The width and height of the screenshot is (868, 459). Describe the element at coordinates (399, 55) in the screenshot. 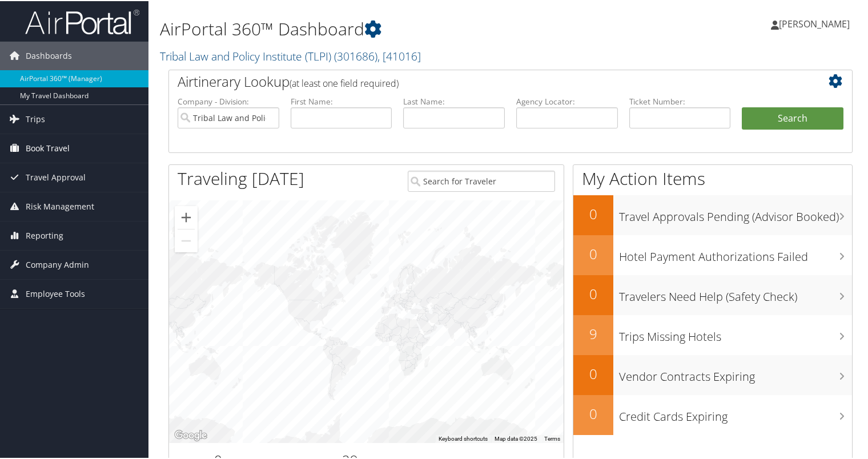

I see `span: , [ 41016 ]` at that location.